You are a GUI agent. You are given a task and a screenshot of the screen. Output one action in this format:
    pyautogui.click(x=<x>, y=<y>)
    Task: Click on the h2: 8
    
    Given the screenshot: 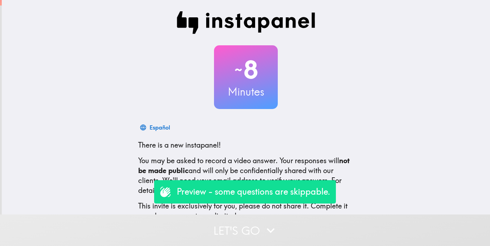 What is the action you would take?
    pyautogui.click(x=246, y=70)
    